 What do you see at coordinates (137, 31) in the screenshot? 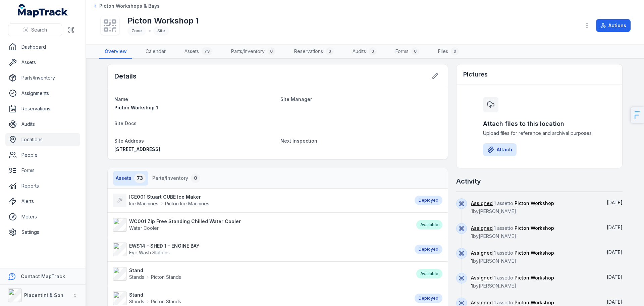
I see `div: Zone` at bounding box center [137, 31].